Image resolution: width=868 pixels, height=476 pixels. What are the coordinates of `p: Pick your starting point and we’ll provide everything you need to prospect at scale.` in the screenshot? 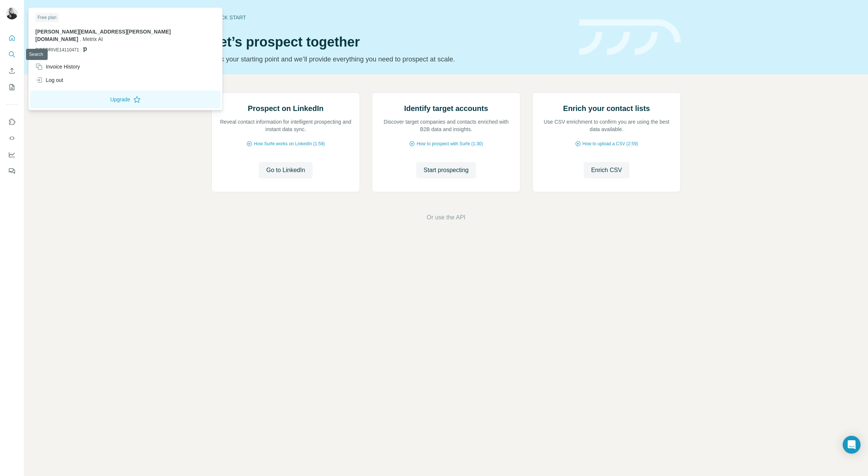 It's located at (391, 59).